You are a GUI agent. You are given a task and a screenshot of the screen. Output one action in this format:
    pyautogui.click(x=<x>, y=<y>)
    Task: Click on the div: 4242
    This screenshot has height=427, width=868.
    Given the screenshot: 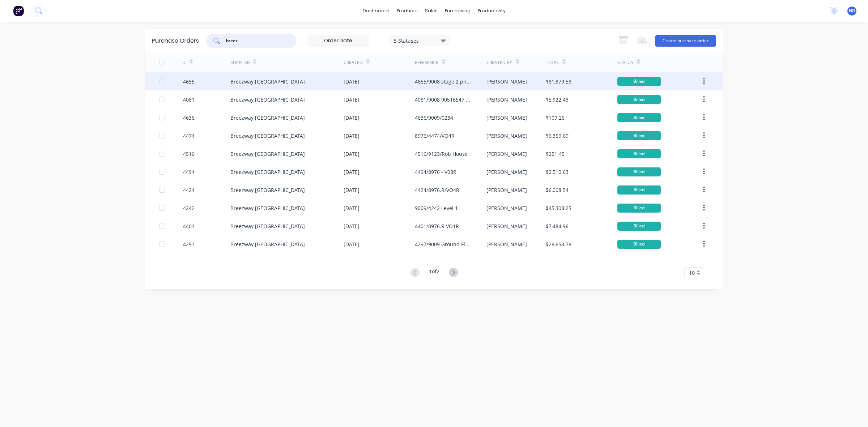 What is the action you would take?
    pyautogui.click(x=188, y=208)
    